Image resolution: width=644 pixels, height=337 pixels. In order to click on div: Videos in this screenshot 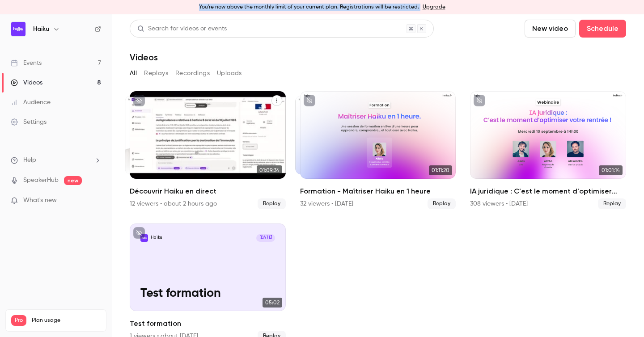, I will do `click(27, 83)`.